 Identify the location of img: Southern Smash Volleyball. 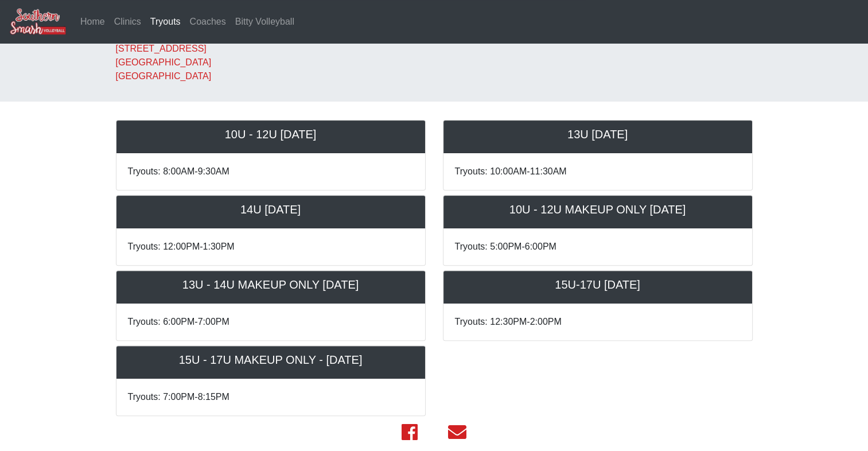
(38, 21).